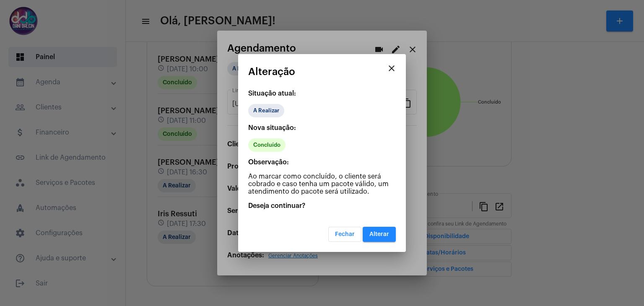  Describe the element at coordinates (379, 235) in the screenshot. I see `span: Alterar` at that location.